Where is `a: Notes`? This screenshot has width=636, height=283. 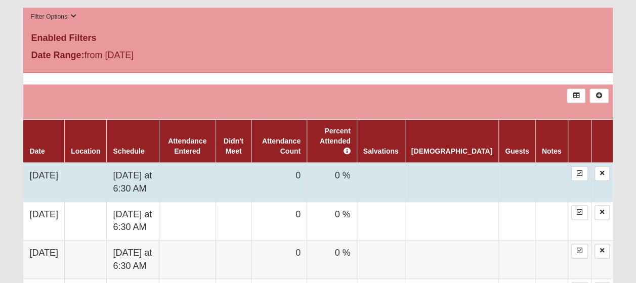
a: Notes is located at coordinates (552, 151).